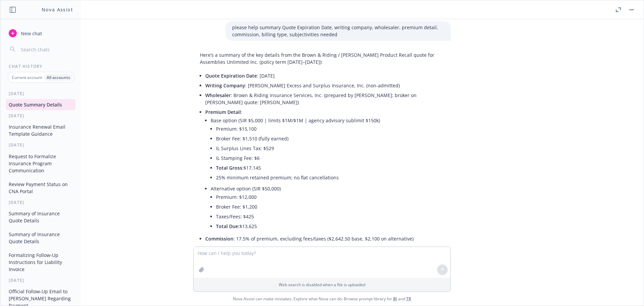 The width and height of the screenshot is (644, 306). I want to click on span: Nova Assist can make mistakes. Explore what Nova can do: Browse prompt library for and, so click(322, 298).